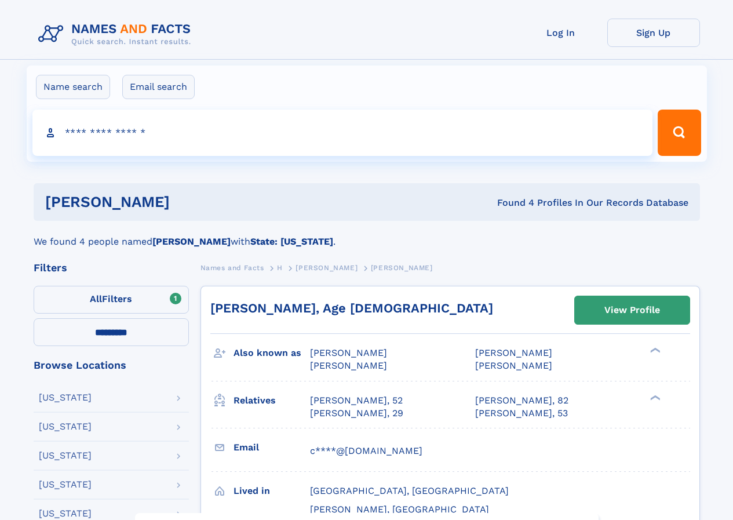  Describe the element at coordinates (511, 203) in the screenshot. I see `div: Found 4 Profiles In Our Records Database` at that location.